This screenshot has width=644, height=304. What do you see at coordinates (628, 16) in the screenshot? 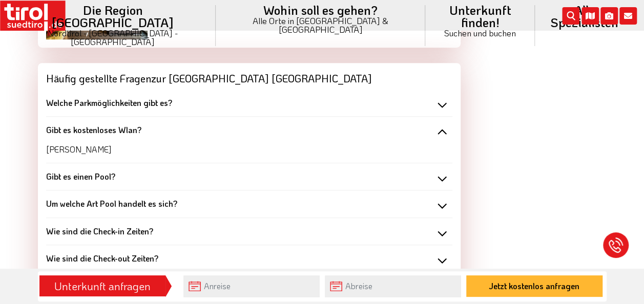
I see `i: Kontakt` at bounding box center [628, 16].